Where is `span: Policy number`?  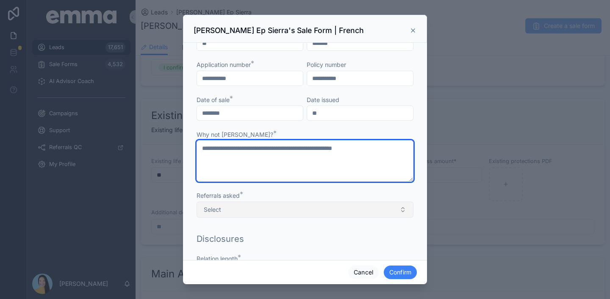
span: Policy number is located at coordinates (326, 64).